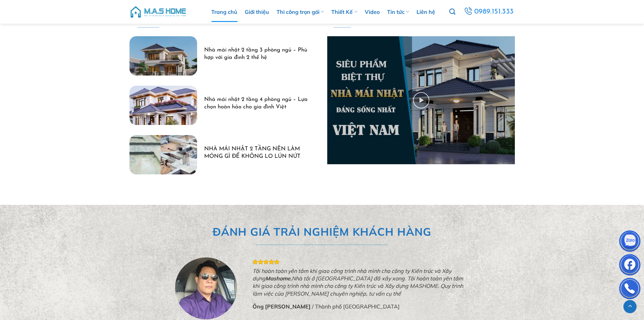 This screenshot has height=320, width=644. I want to click on span: Video, so click(342, 18).